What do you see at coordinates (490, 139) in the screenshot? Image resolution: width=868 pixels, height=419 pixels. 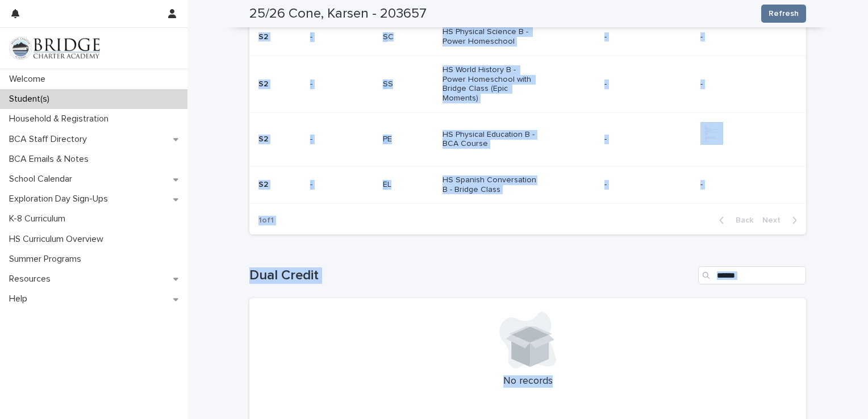 I see `p: HS Physical Education B - BCA Course` at bounding box center [490, 139].